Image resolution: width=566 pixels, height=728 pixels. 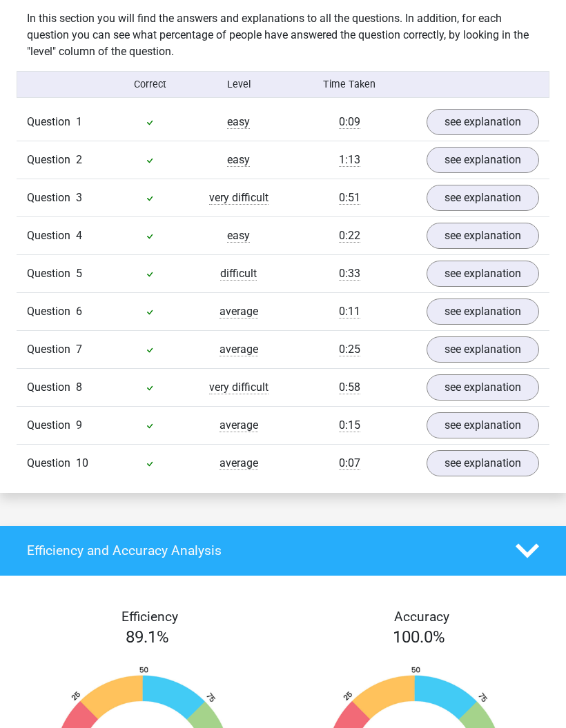 What do you see at coordinates (349, 122) in the screenshot?
I see `span: 0:09` at bounding box center [349, 122].